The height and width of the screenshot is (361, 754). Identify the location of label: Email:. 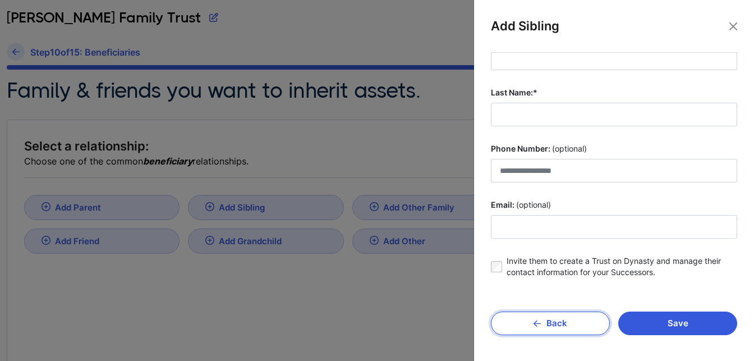
(614, 205).